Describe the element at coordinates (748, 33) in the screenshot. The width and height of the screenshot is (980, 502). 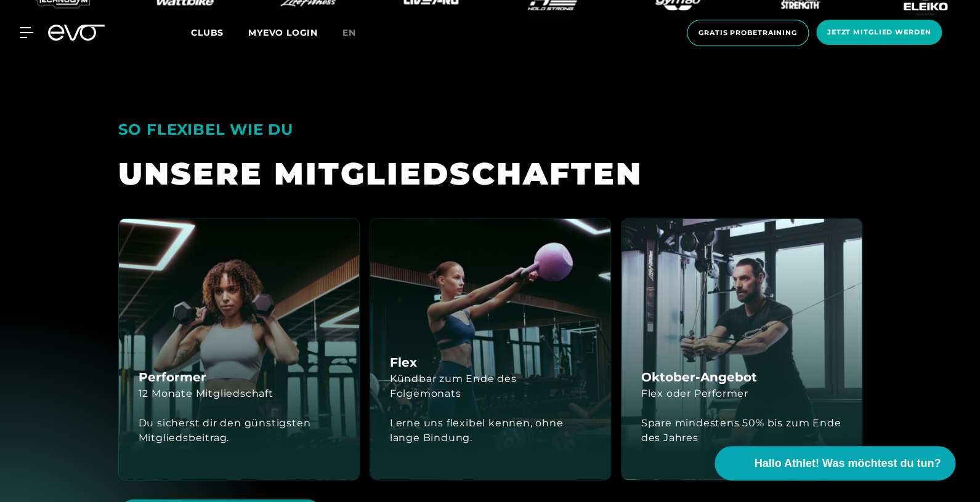
I see `a: Gratis Probetraining` at that location.